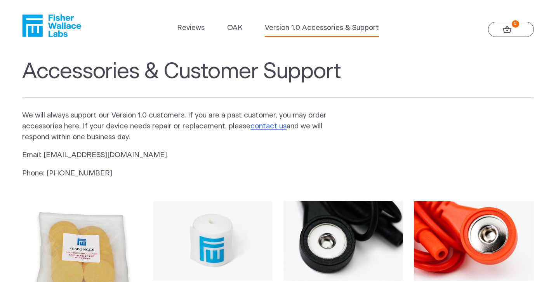 Image resolution: width=556 pixels, height=282 pixels. Describe the element at coordinates (191, 28) in the screenshot. I see `a: Reviews` at that location.